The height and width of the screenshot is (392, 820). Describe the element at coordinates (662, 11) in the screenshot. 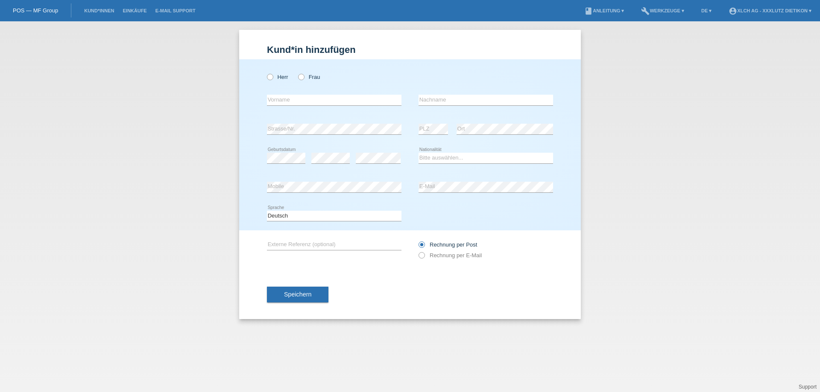

I see `a: buildWerkzeuge ▾` at that location.